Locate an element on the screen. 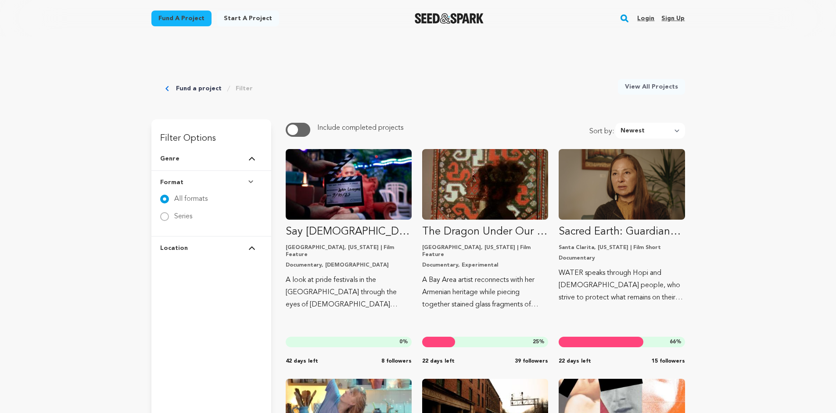  a: Start a project is located at coordinates (248, 18).